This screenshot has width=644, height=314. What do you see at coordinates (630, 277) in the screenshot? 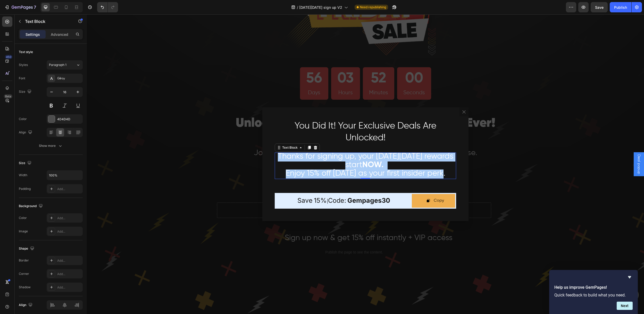
I see `button: Hide survey` at bounding box center [630, 277].